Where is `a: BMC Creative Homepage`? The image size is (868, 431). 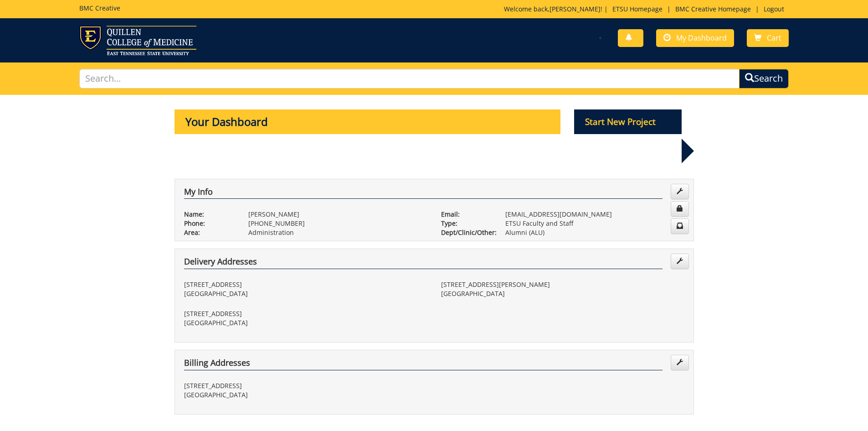 a: BMC Creative Homepage is located at coordinates (713, 9).